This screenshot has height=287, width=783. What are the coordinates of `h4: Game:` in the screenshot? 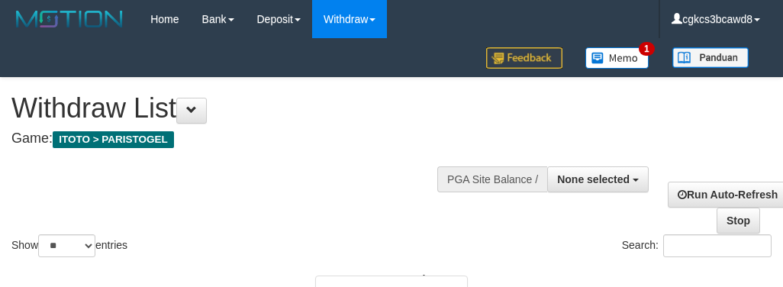 It's located at (259, 139).